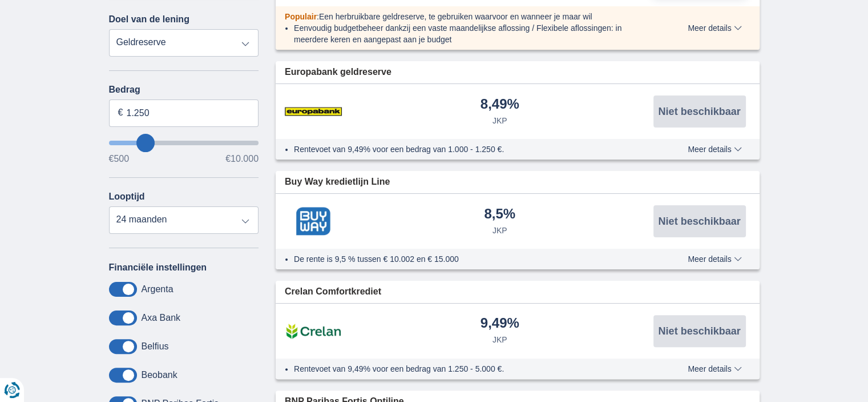  What do you see at coordinates (337, 182) in the screenshot?
I see `span: Buy Way kredietlijn Line` at bounding box center [337, 182].